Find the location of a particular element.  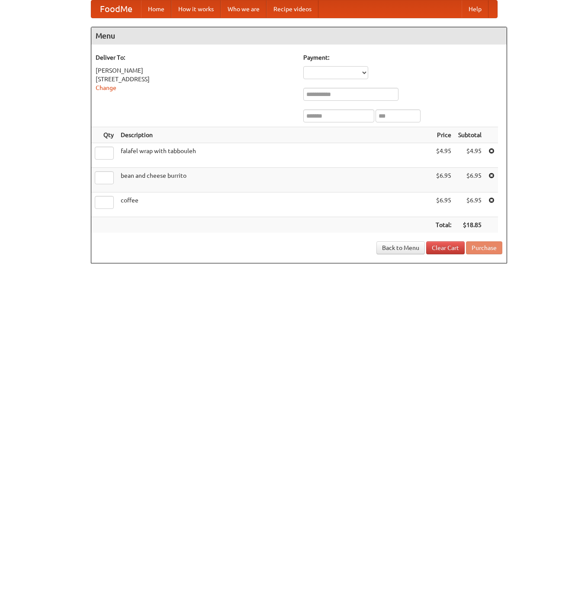

a: FoodMe is located at coordinates (116, 9).